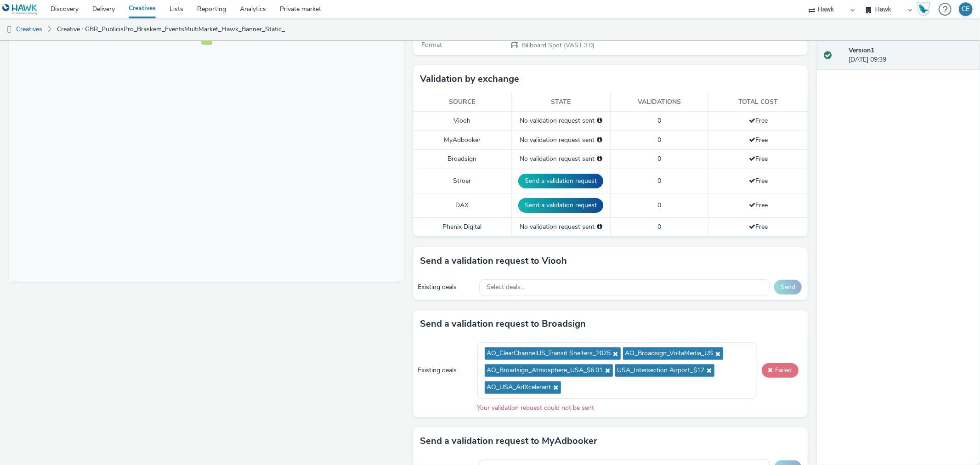  I want to click on th: Total cost, so click(758, 102).